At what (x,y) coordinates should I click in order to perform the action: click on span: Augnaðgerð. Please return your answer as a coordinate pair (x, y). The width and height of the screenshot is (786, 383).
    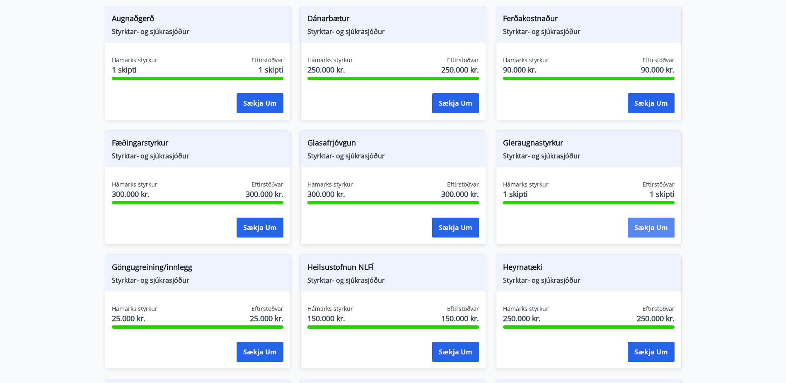
    Looking at the image, I should click on (198, 20).